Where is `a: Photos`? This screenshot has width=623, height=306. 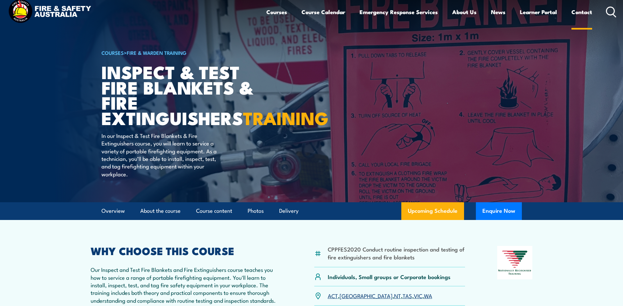
a: Photos is located at coordinates (255, 211).